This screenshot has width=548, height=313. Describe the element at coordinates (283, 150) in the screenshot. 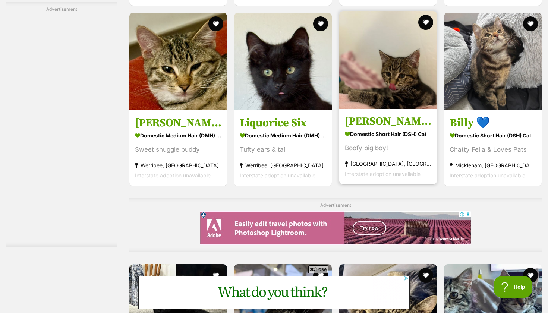

I see `div: Tufty ears & tail` at that location.